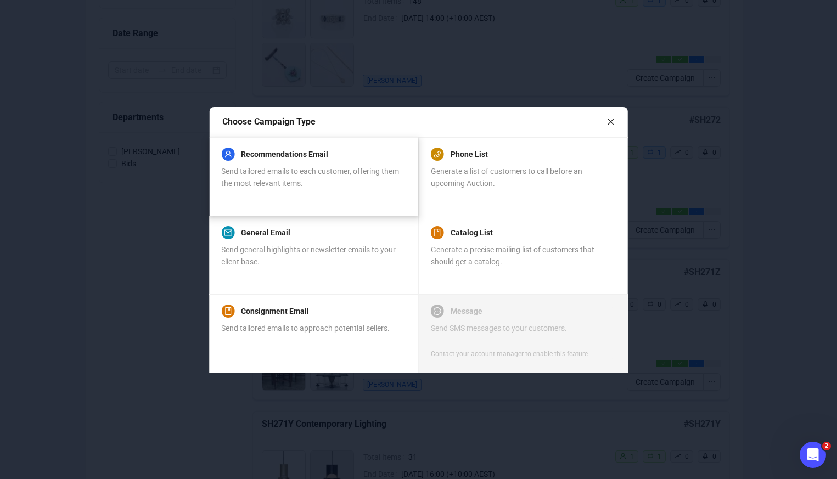  What do you see at coordinates (414, 121) in the screenshot?
I see `div: Choose Campaign Type` at bounding box center [414, 121].